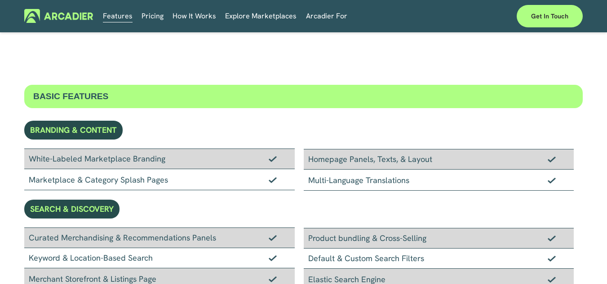 The image size is (607, 284). What do you see at coordinates (159, 159) in the screenshot?
I see `div: White-Labeled Marketplace Branding` at bounding box center [159, 159].